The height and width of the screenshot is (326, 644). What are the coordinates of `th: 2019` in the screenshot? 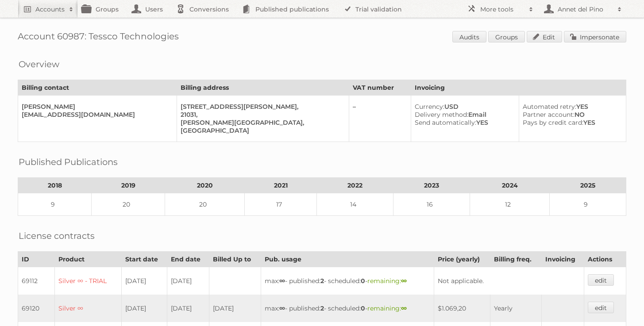 It's located at (128, 185).